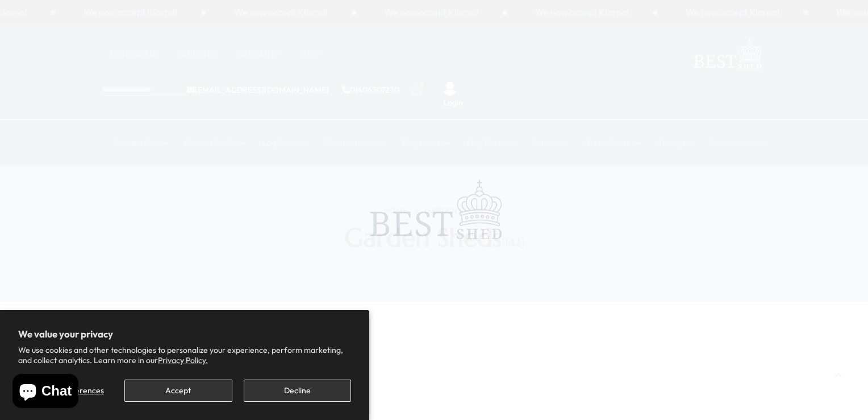 Image resolution: width=868 pixels, height=420 pixels. What do you see at coordinates (184, 334) in the screenshot?
I see `h2: We value your privacy` at bounding box center [184, 334].